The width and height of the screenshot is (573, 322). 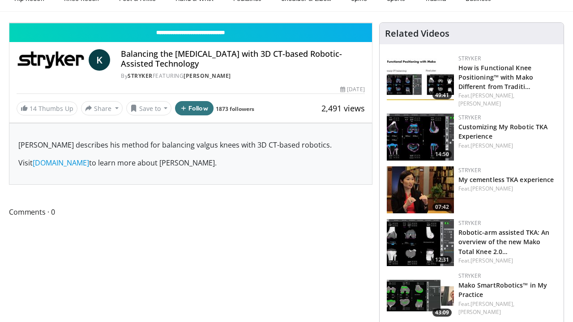 I want to click on a: 14 Thumbs Up, so click(x=47, y=108).